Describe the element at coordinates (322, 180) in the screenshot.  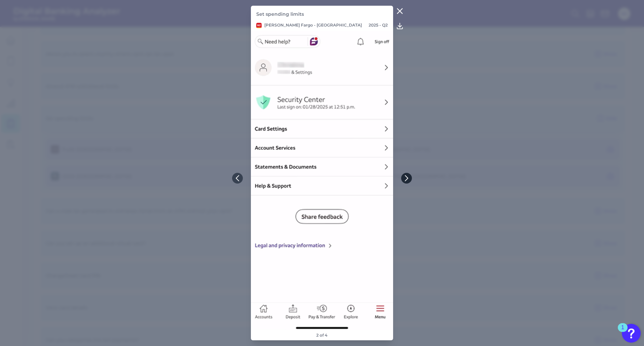
I see `img: 5706b-WellsFargo-Mobile-Servicing-Q1-2025.png` at that location.